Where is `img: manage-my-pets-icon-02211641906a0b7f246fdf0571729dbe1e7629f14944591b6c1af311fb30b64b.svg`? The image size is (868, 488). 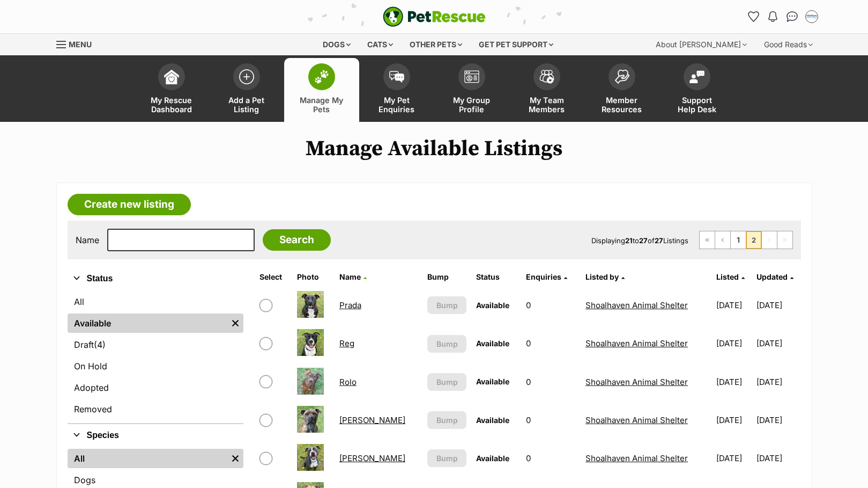 img: manage-my-pets-icon-02211641906a0b7f246fdf0571729dbe1e7629f14944591b6c1af311fb30b64b.svg is located at coordinates (321, 76).